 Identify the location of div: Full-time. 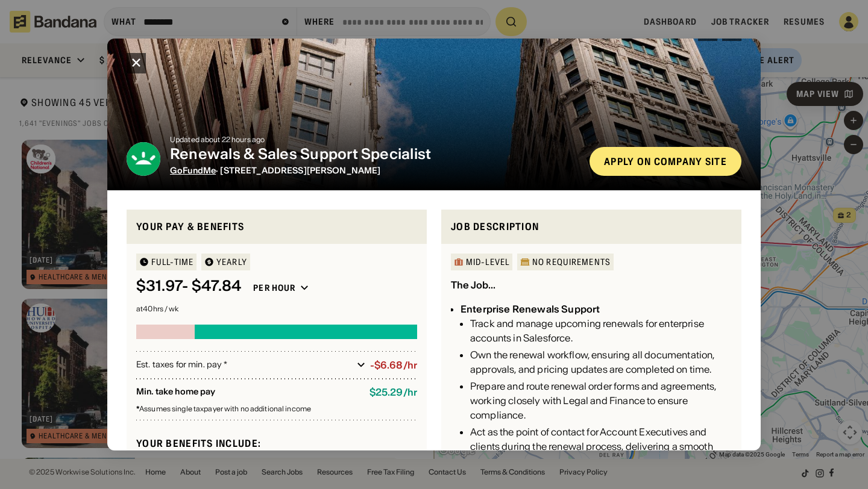
(172, 262).